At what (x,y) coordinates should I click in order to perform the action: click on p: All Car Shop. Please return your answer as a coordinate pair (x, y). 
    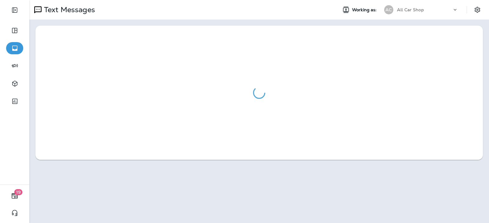
    Looking at the image, I should click on (410, 10).